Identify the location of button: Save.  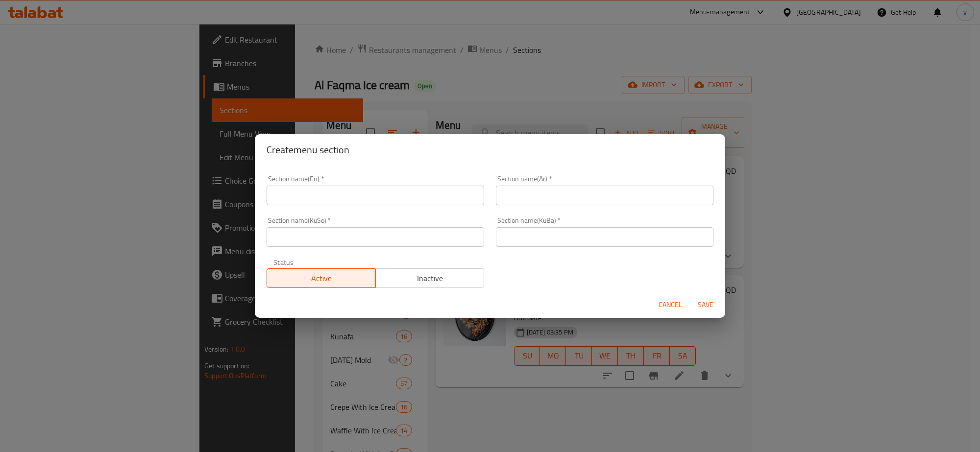
(706, 305).